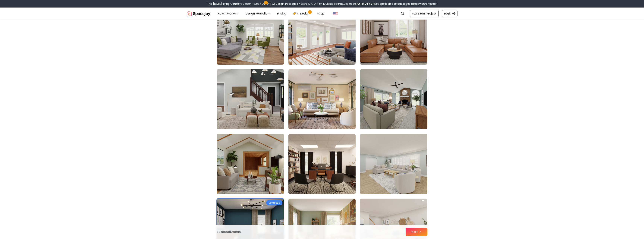 This screenshot has width=644, height=239. What do you see at coordinates (250, 35) in the screenshot?
I see `img: Room room-25` at bounding box center [250, 35].